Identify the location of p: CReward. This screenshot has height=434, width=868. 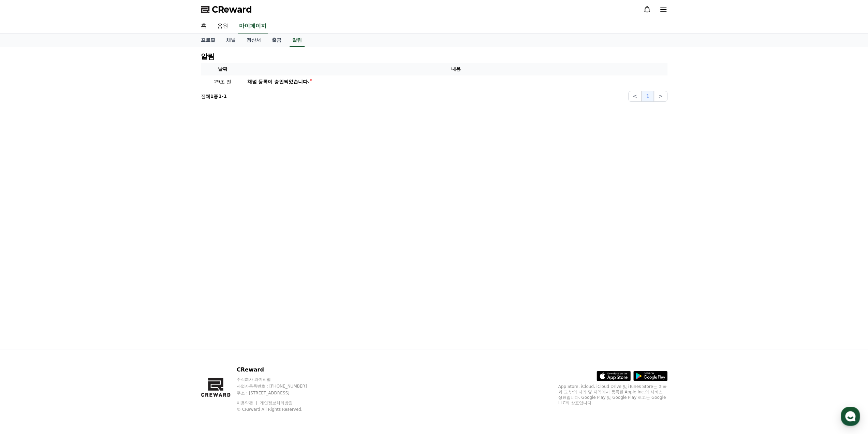
(279, 370).